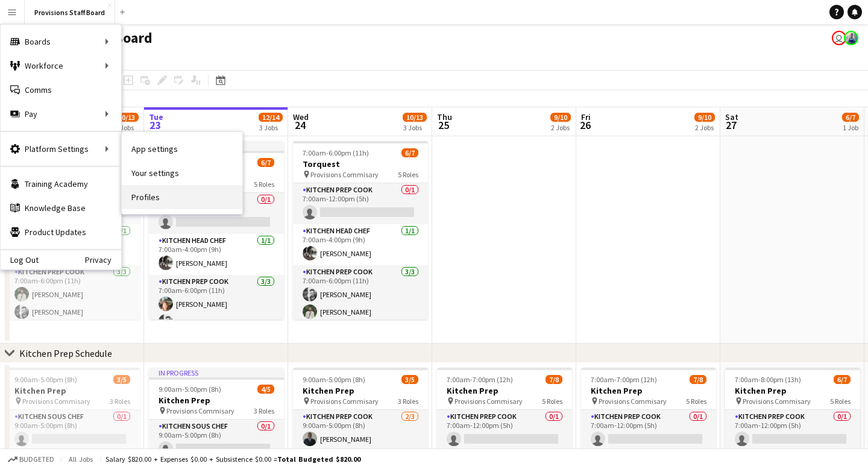 This screenshot has width=868, height=469. I want to click on button: Provisions Staff Board, so click(70, 12).